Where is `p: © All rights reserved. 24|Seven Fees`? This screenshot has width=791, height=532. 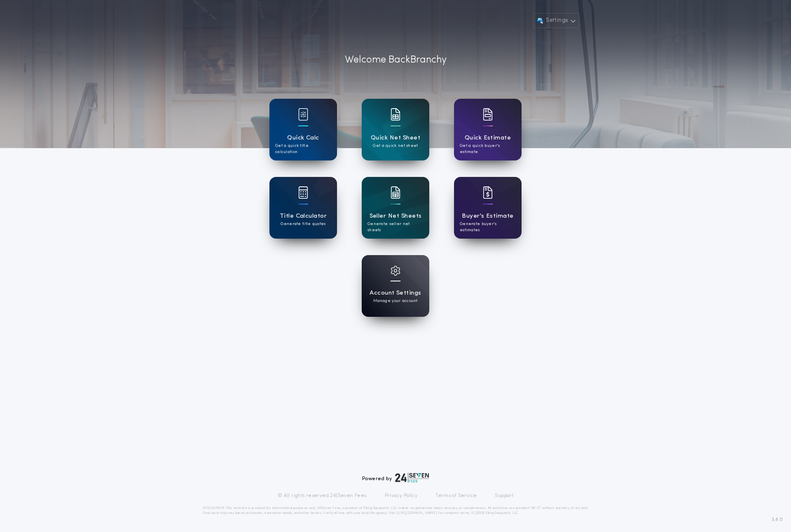
p: © All rights reserved. 24|Seven Fees is located at coordinates (322, 496).